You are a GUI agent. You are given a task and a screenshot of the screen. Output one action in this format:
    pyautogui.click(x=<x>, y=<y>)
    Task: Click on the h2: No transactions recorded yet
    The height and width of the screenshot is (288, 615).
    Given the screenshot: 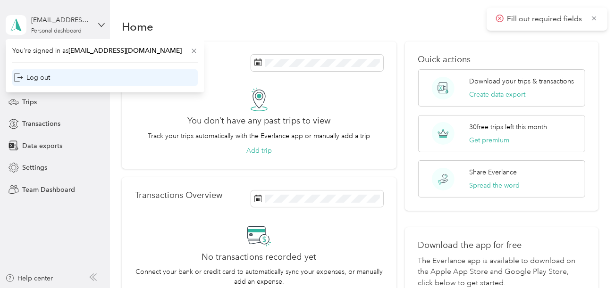 What is the action you would take?
    pyautogui.click(x=258, y=257)
    